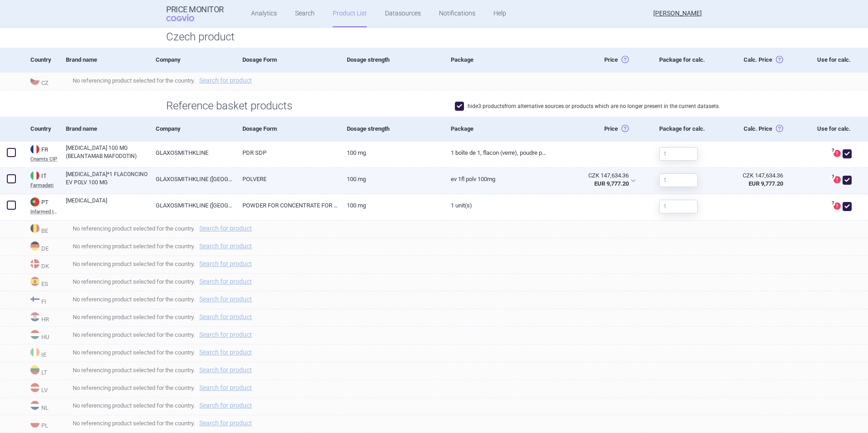 The image size is (868, 433). Describe the element at coordinates (195, 9) in the screenshot. I see `strong: Price Monitor` at that location.